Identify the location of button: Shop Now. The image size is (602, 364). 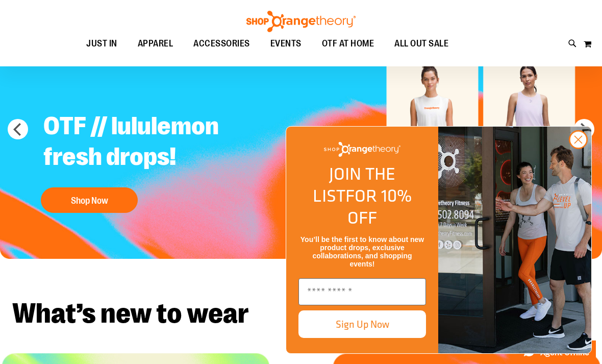
(89, 200).